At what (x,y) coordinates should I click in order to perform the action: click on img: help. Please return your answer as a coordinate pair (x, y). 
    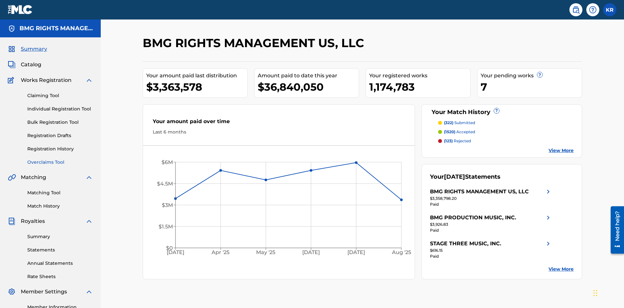
    Looking at the image, I should click on (593, 10).